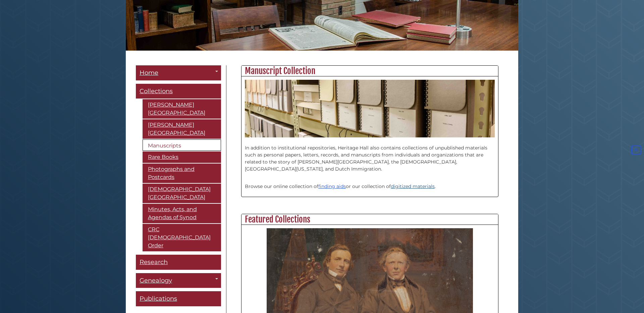 This screenshot has height=313, width=644. I want to click on span: Publications, so click(158, 299).